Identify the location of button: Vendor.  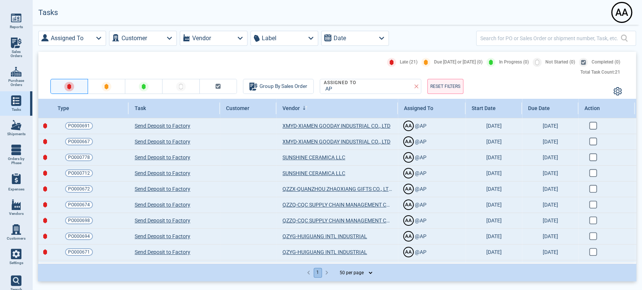
(213, 38).